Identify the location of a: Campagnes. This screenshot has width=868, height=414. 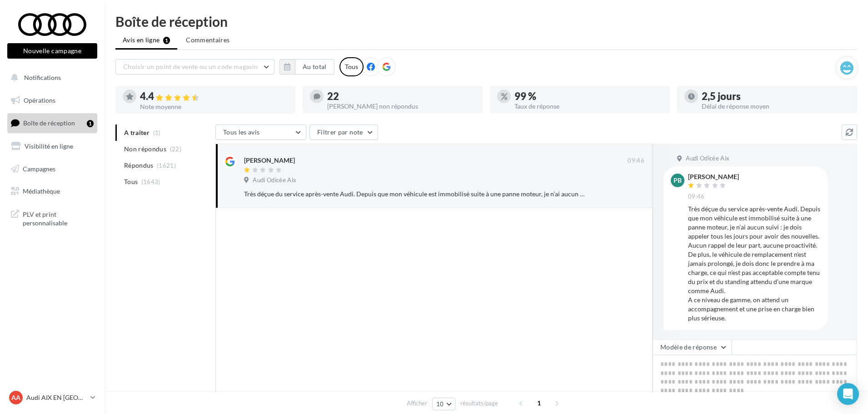
(53, 169).